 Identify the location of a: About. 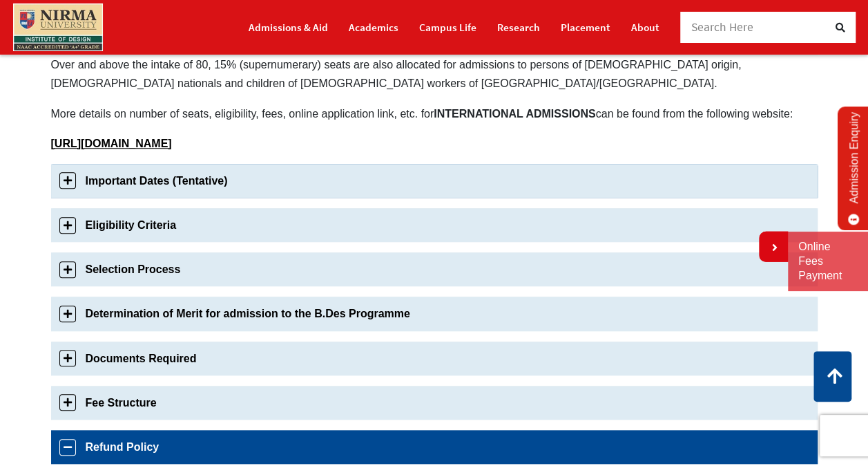
(645, 27).